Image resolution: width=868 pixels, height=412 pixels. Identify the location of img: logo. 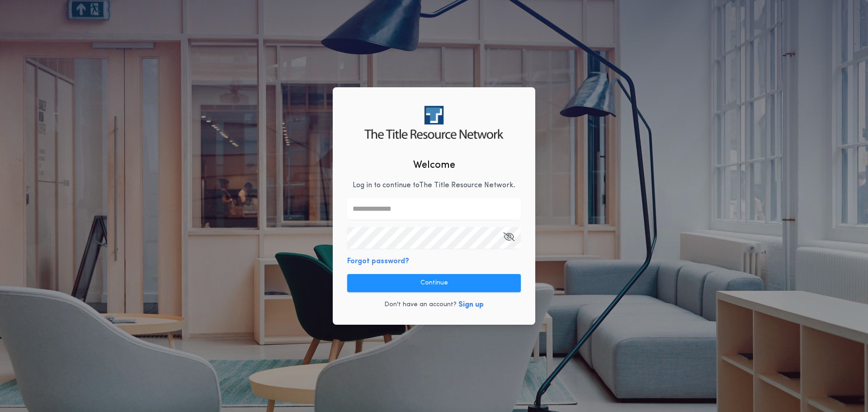
(434, 122).